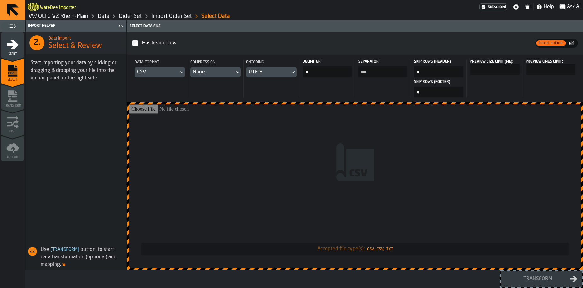 The height and width of the screenshot is (288, 583). Describe the element at coordinates (334, 43) in the screenshot. I see `label: InputCheckbox-label-react-aria1074117490-:r3j:` at that location.